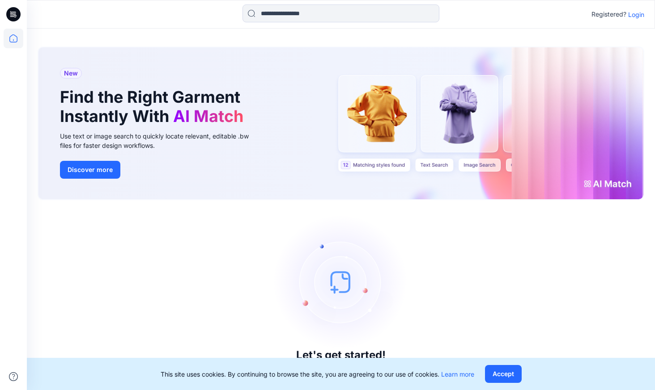 The image size is (655, 390). I want to click on p: Registered?, so click(609, 14).